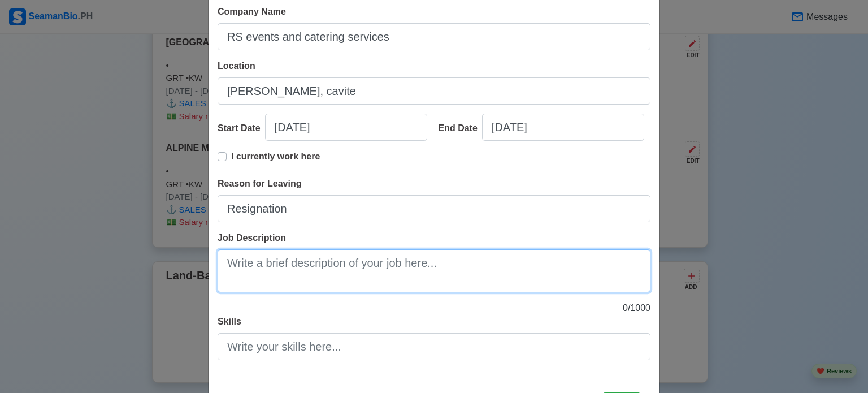 The image size is (868, 393). What do you see at coordinates (229, 321) in the screenshot?
I see `span: Skills` at bounding box center [229, 321].